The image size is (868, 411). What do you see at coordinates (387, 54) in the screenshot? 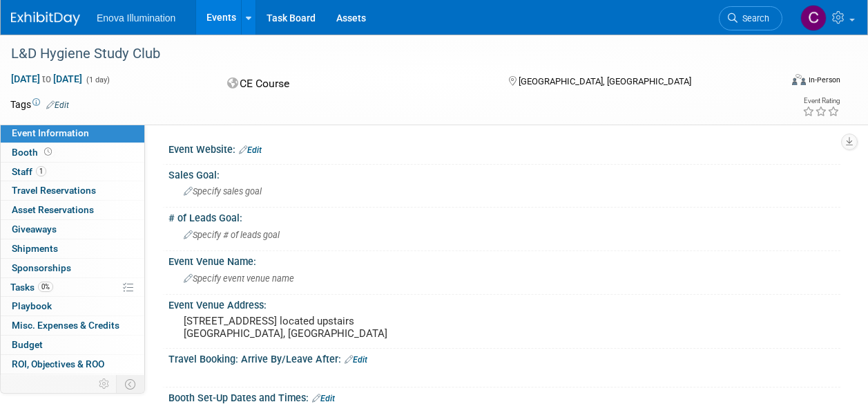
I see `div: L&D Hygiene Study Club` at bounding box center [387, 54].